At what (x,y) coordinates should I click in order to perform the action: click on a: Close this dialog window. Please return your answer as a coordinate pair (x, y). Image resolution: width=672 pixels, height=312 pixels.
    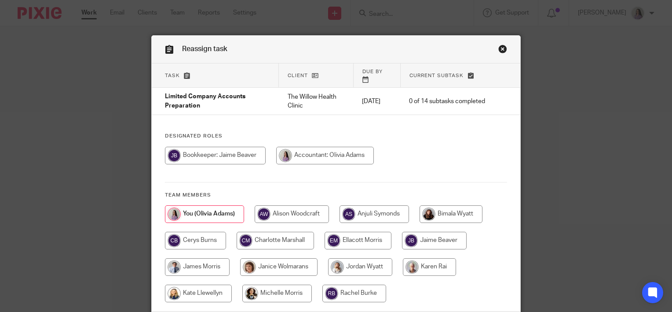
    Looking at the image, I should click on (503, 50).